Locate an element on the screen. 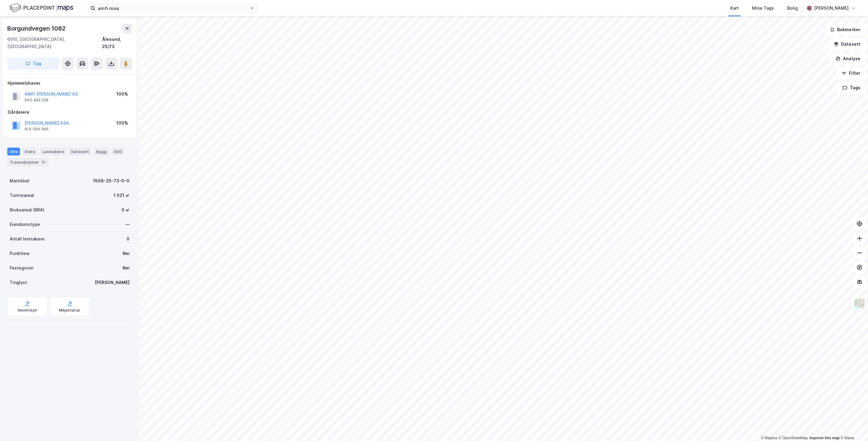 This screenshot has height=441, width=868. div: 12 is located at coordinates (43, 162).